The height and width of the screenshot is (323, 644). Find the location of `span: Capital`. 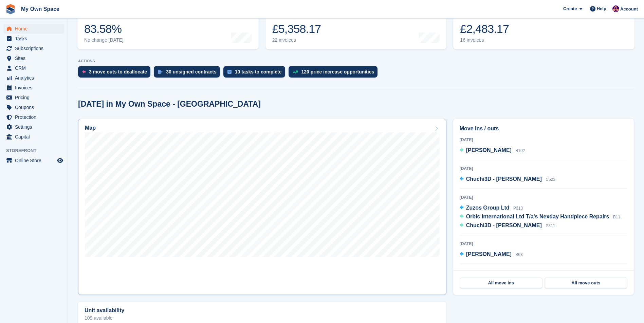

span: Capital is located at coordinates (36, 137).